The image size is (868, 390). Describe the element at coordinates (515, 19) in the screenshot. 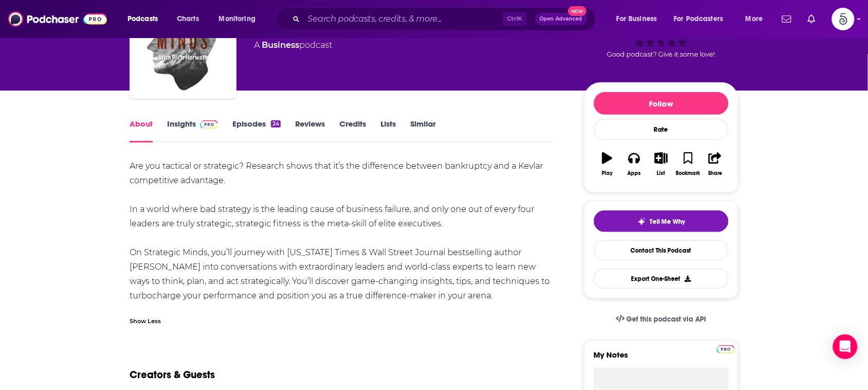

I see `span: Ctrl K` at that location.